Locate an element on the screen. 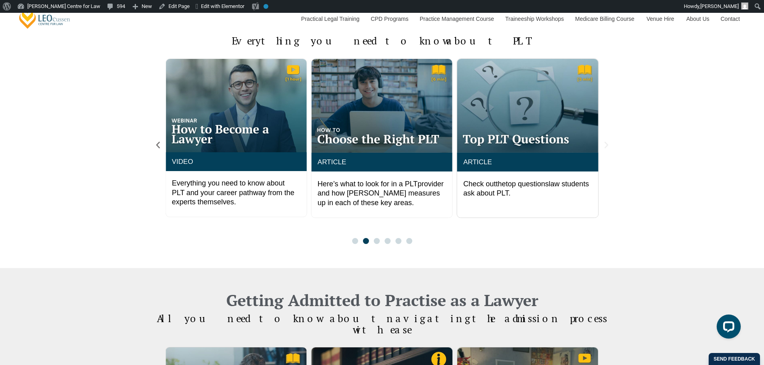  div: 3 / 6 is located at coordinates (382, 138).